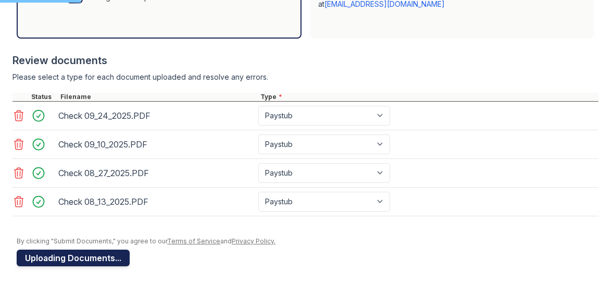 The image size is (615, 283). I want to click on div: Filename, so click(158, 97).